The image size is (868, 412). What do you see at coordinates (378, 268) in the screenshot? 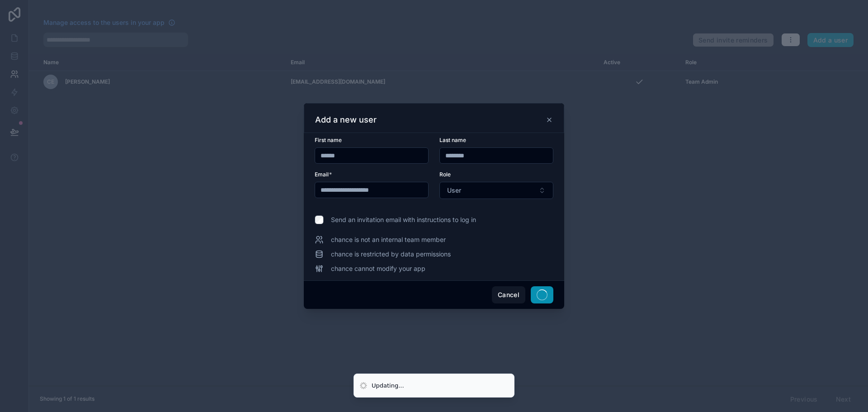
I see `span: chance cannot modify your app` at bounding box center [378, 268].